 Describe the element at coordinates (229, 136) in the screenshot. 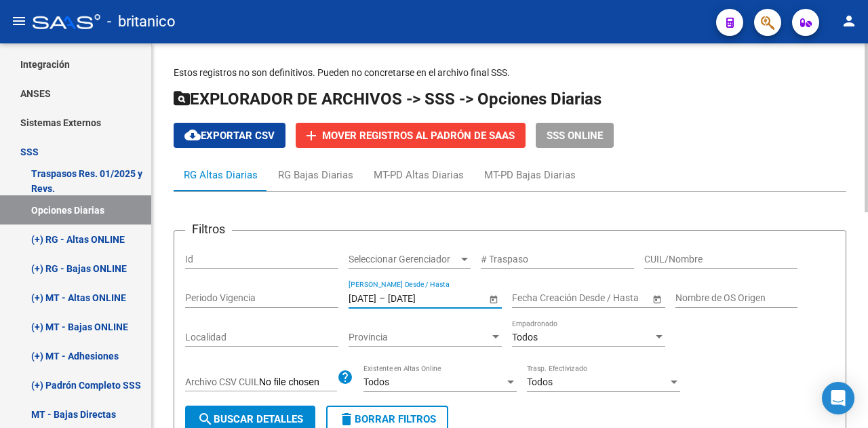

I see `span: Exportar CSV` at that location.